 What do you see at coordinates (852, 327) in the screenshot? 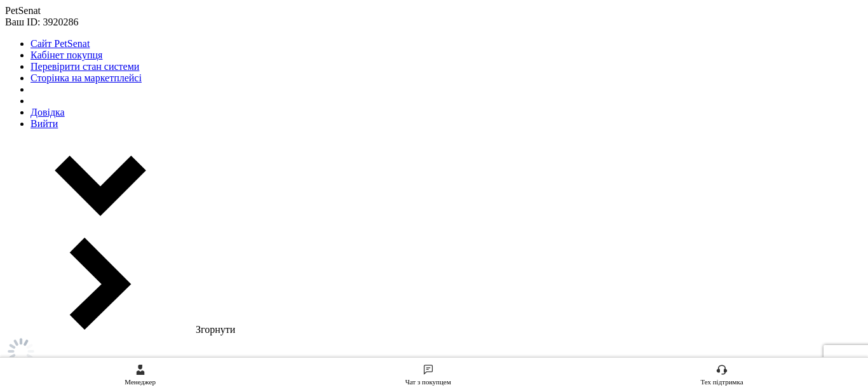
I see `button: Чат з покупцем` at bounding box center [852, 327].